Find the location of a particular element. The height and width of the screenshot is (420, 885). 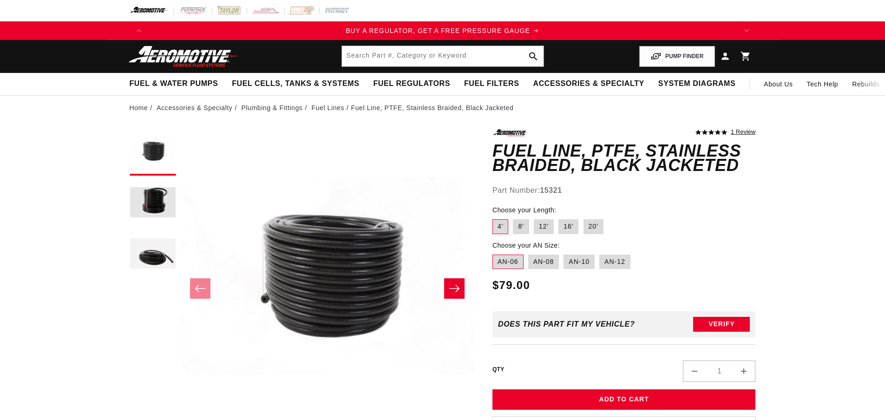

span: About Us is located at coordinates (778, 84).